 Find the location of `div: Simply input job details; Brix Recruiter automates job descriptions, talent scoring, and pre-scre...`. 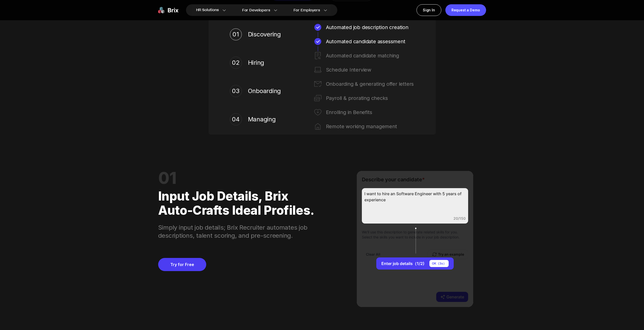

div: Simply input job details; Brix Recruiter automates job descriptions, talent scoring, and pre-scre... is located at coordinates (238, 229).